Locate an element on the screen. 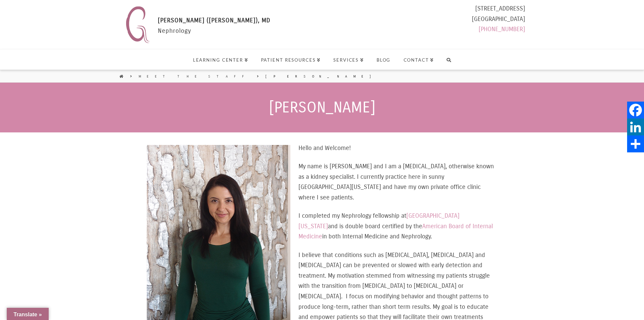 Image resolution: width=644 pixels, height=320 pixels. a: Facebook is located at coordinates (636, 110).